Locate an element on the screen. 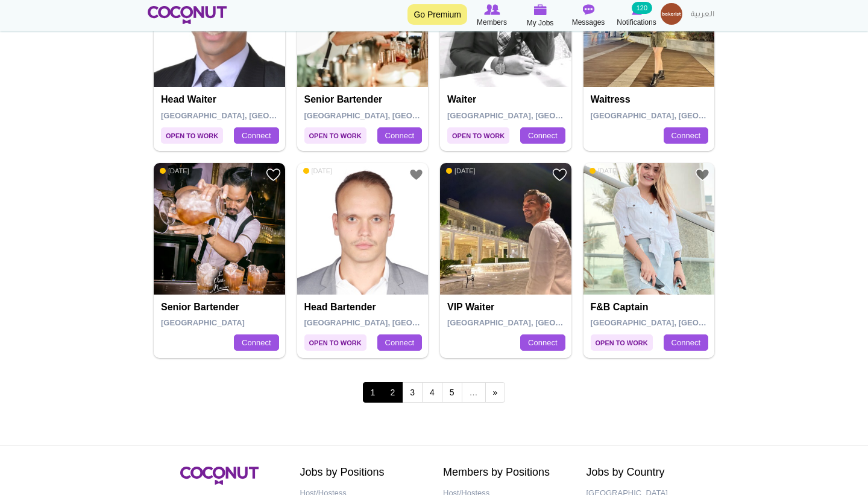 The image size is (868, 495). span: Members is located at coordinates (492, 23).